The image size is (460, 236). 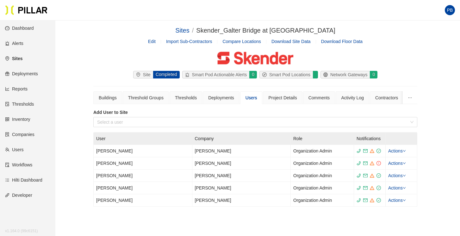 What do you see at coordinates (189, 41) in the screenshot?
I see `span: Import Sub-Contractors` at bounding box center [189, 41].